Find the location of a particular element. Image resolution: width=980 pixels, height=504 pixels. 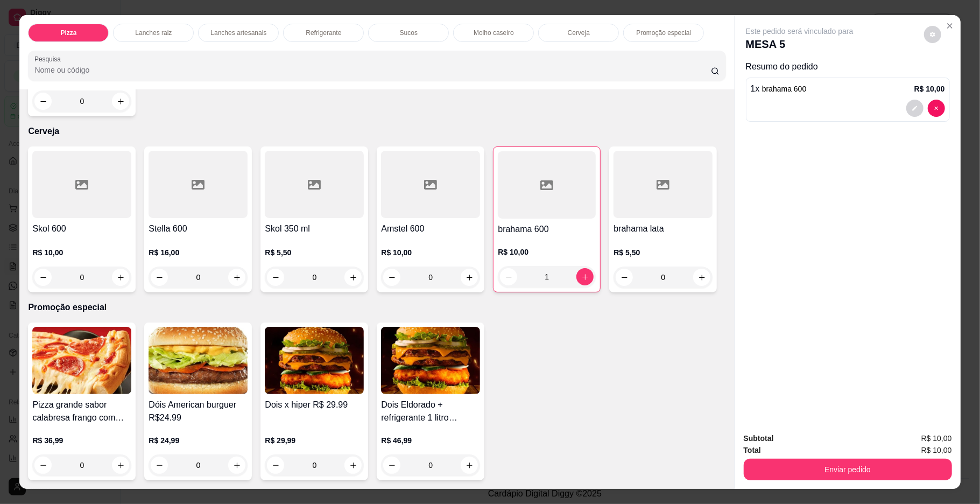

h4: Dóis American burguer R$24.99 is located at coordinates (198, 411).